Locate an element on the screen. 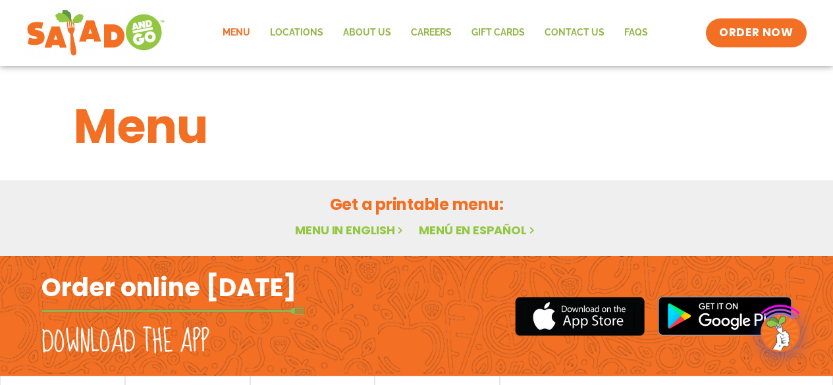 Image resolution: width=833 pixels, height=385 pixels. span: ORDER NOW is located at coordinates (756, 33).